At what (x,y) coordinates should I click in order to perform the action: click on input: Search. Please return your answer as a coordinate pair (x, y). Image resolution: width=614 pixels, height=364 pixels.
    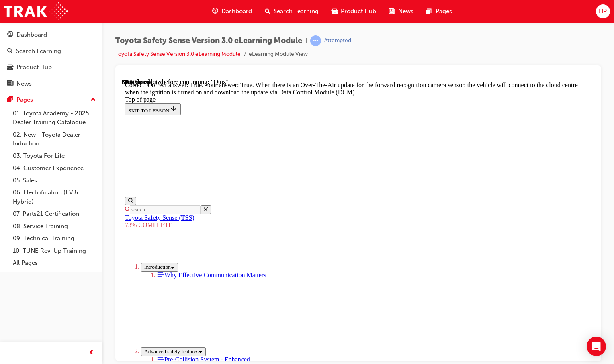
    Looking at the image, I should click on (44, 131).